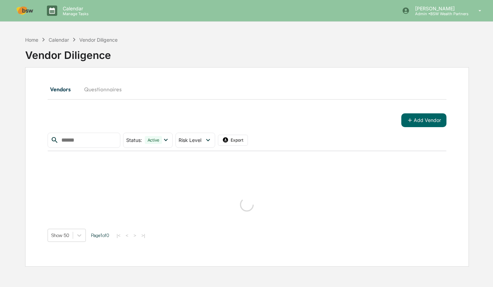  What do you see at coordinates (134, 140) in the screenshot?
I see `span: Status :` at bounding box center [134, 140].